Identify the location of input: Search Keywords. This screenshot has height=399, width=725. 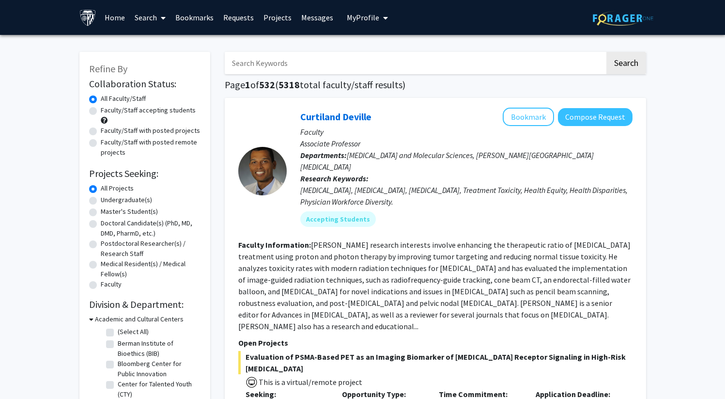
(415, 63).